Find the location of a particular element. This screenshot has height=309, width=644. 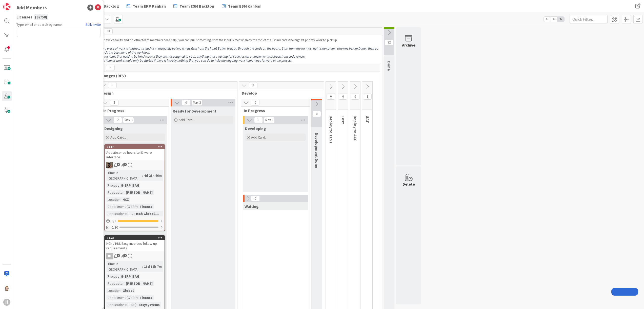

span: Type email or search by name is located at coordinates (39, 25).